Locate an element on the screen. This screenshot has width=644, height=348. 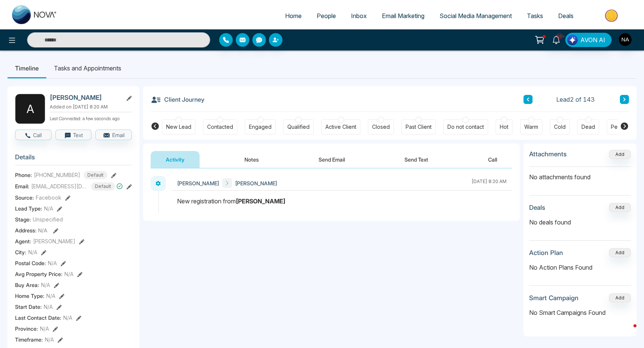
h3: Client Journey is located at coordinates (177, 99).